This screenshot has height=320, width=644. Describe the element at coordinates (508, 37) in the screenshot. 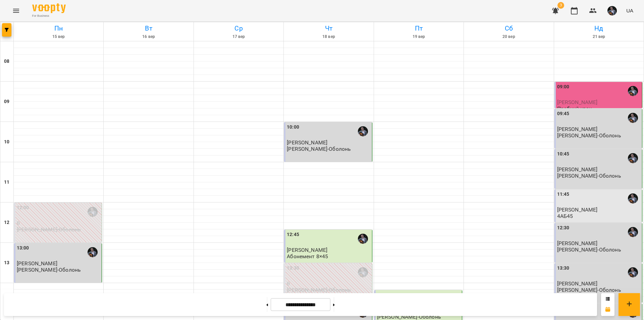

I see `h6: 20 вер` at that location.